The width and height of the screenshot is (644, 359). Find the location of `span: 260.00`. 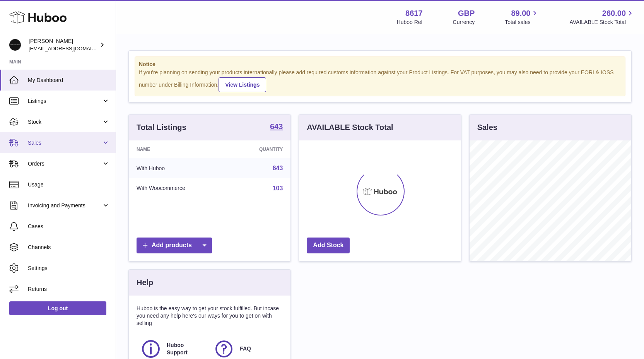

span: 260.00 is located at coordinates (614, 13).